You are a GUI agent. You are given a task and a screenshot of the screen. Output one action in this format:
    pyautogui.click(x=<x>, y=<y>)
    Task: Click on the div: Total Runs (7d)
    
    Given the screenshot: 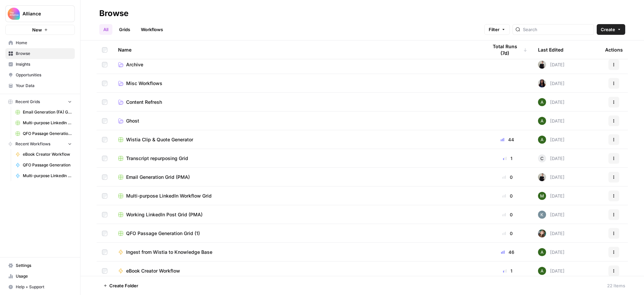 What is the action you would take?
    pyautogui.click(x=507, y=49)
    